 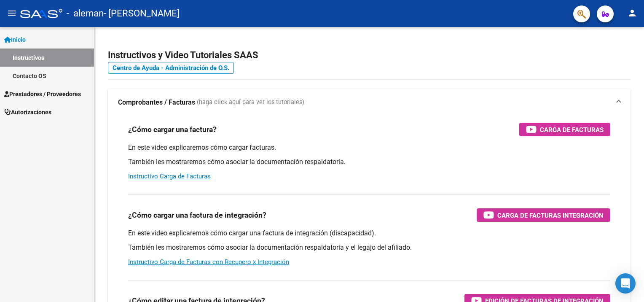 I want to click on div: Open Intercom Messenger, so click(x=625, y=283).